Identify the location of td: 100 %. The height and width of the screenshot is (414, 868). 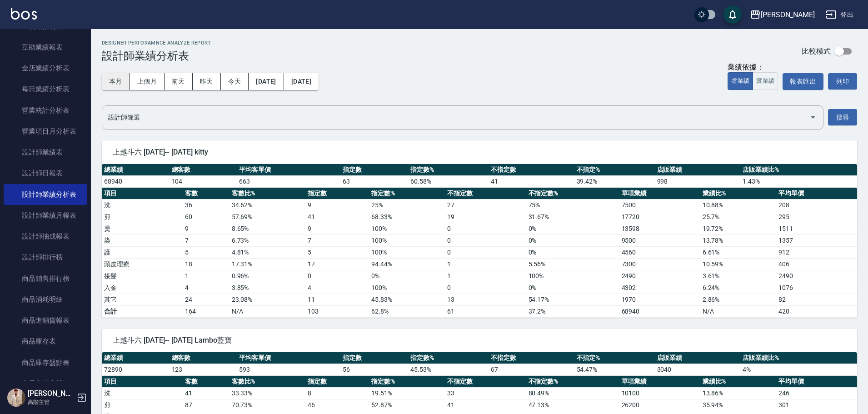
(573, 276).